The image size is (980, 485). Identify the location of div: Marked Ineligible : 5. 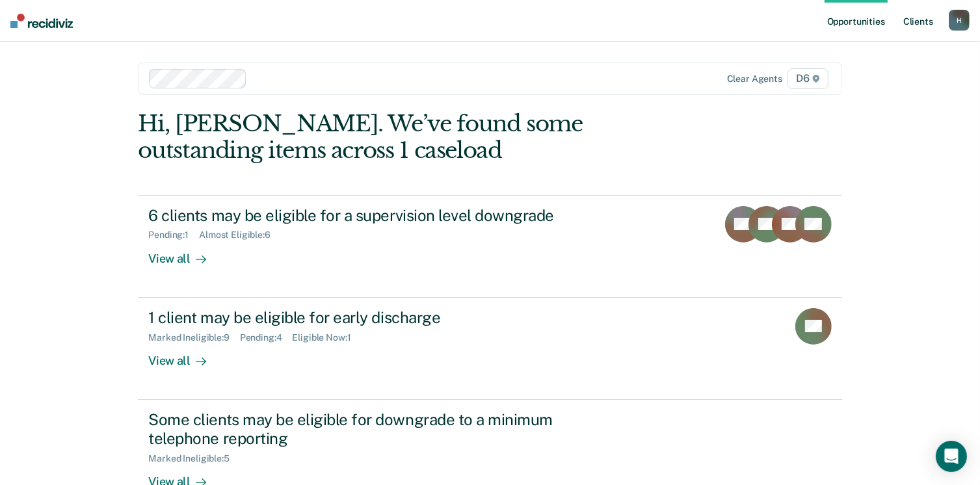
(194, 458).